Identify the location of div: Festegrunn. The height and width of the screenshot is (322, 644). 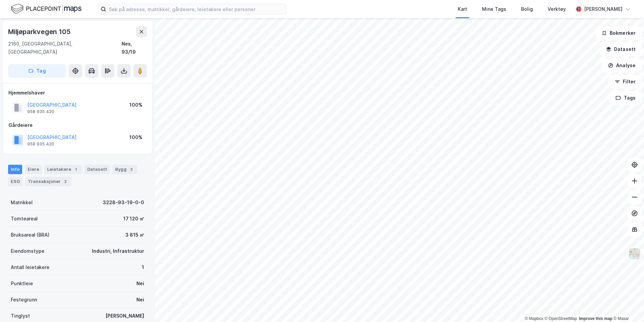
(24, 299).